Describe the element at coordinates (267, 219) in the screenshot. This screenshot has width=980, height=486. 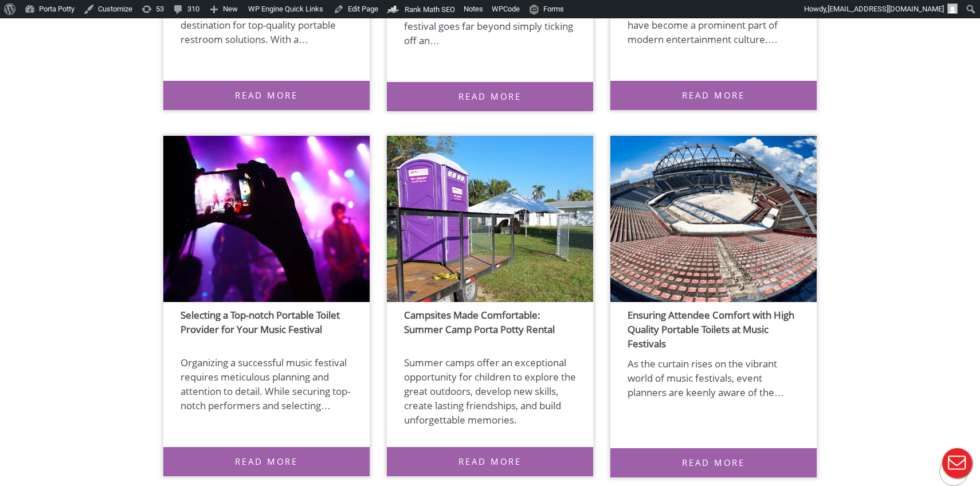
I see `img: videotaping music festival` at that location.